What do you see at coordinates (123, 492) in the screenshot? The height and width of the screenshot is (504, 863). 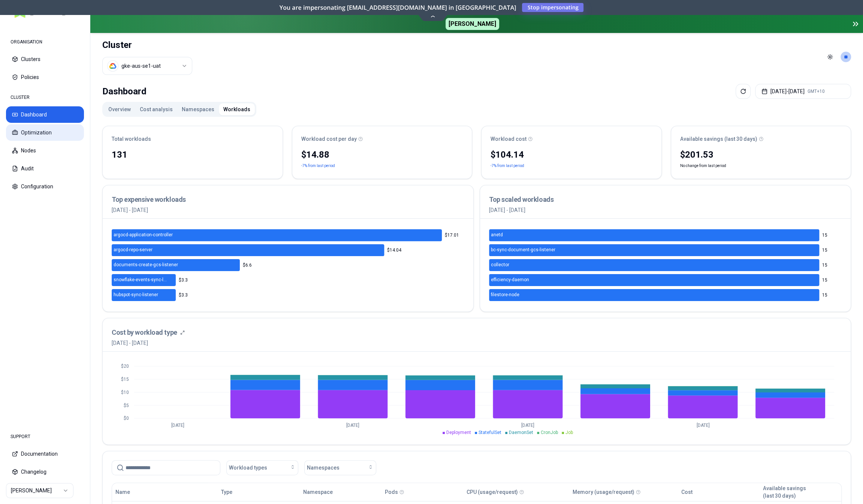 I see `button: Name` at bounding box center [123, 492].